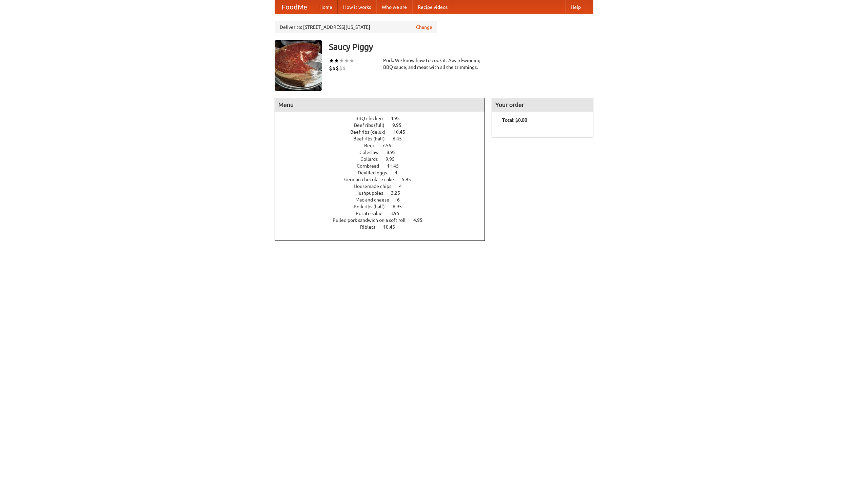  Describe the element at coordinates (379, 105) in the screenshot. I see `h4: Menu` at that location.